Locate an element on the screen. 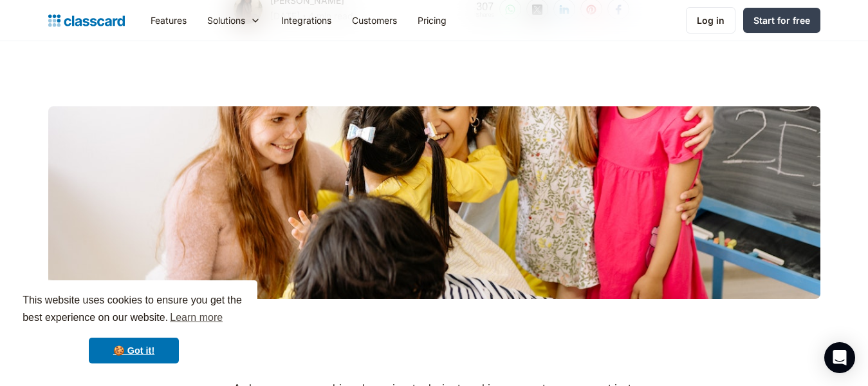 Image resolution: width=868 pixels, height=386 pixels. div: cookieconsent is located at coordinates (134, 328).